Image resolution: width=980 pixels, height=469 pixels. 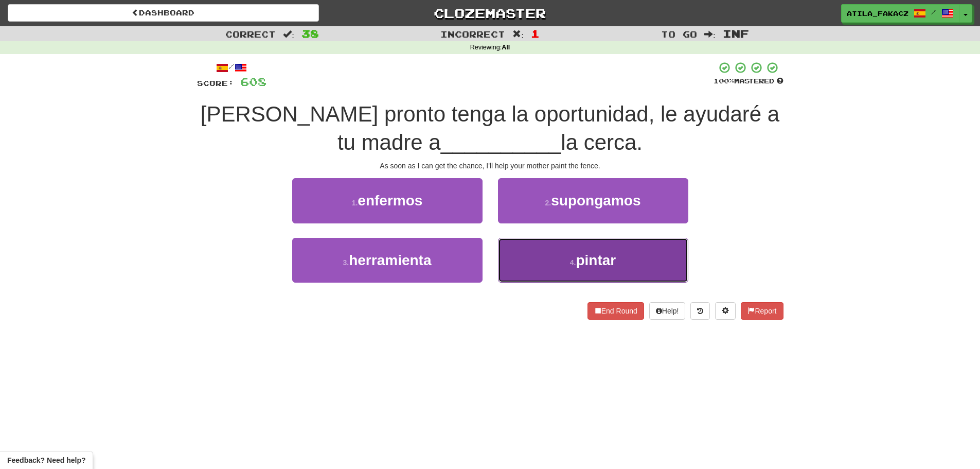 I want to click on a: Clozemaster, so click(x=490, y=13).